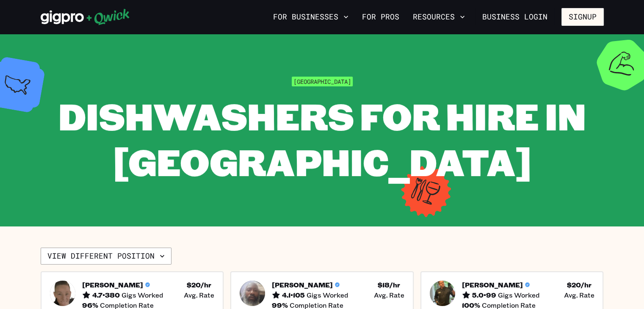  What do you see at coordinates (311, 17) in the screenshot?
I see `button: For Businesses` at bounding box center [311, 17].